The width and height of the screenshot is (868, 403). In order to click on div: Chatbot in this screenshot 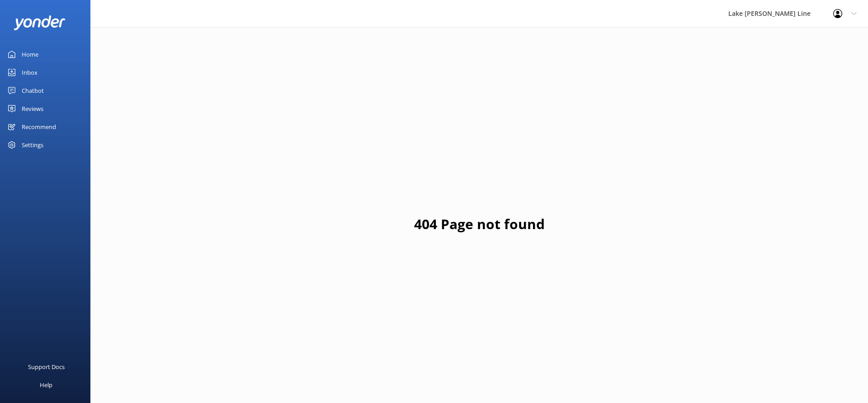, I will do `click(33, 91)`.